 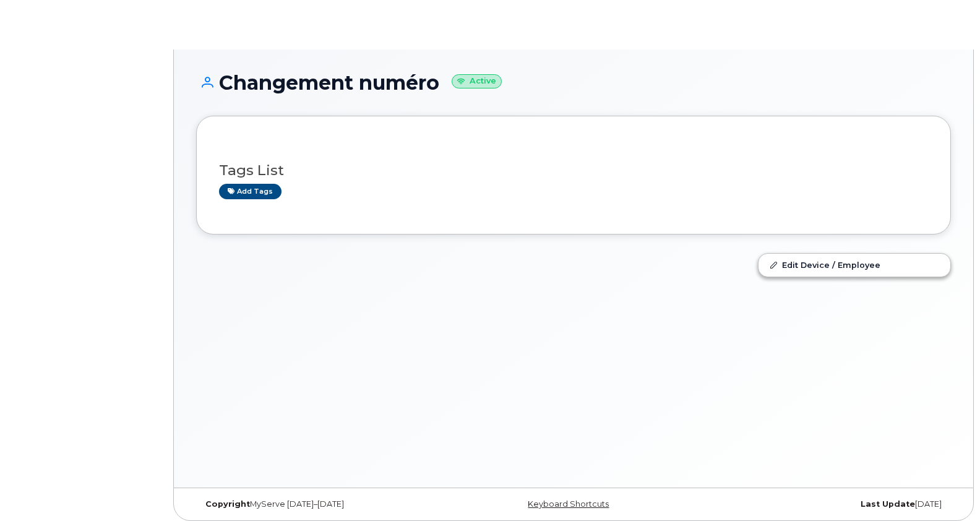 What do you see at coordinates (855, 265) in the screenshot?
I see `a: Edit Device / Employee` at bounding box center [855, 265].